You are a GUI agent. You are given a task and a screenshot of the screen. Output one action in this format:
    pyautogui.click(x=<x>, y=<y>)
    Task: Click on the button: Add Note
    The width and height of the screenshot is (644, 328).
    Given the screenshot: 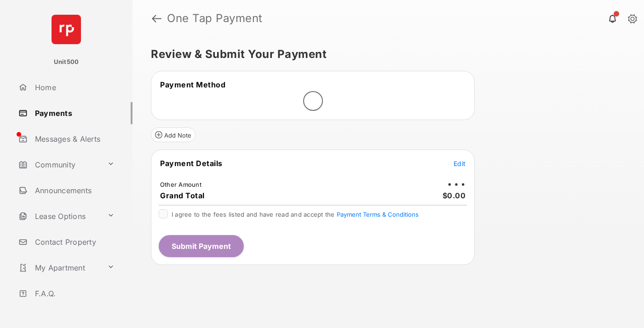 What is the action you would take?
    pyautogui.click(x=173, y=135)
    